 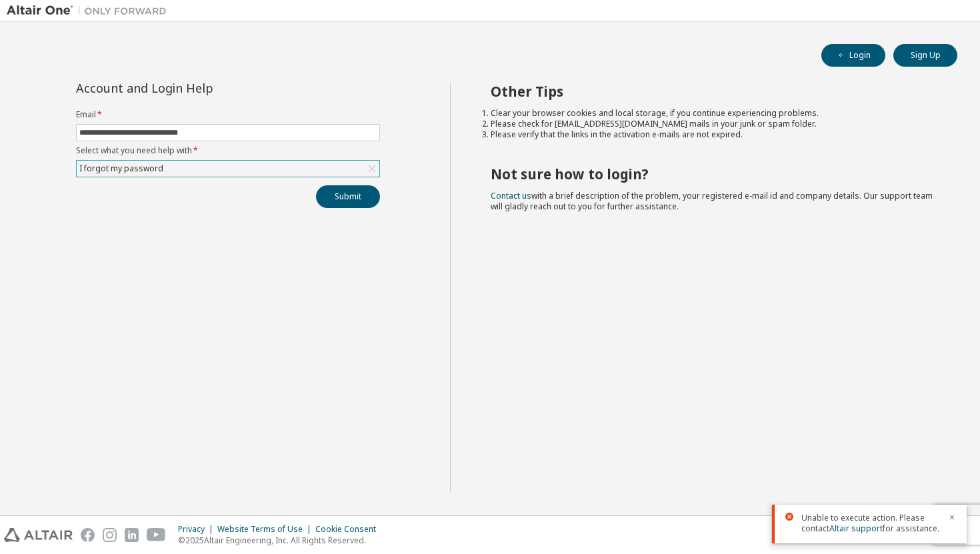 What do you see at coordinates (198, 88) in the screenshot?
I see `div: Account and Login Help` at bounding box center [198, 88].